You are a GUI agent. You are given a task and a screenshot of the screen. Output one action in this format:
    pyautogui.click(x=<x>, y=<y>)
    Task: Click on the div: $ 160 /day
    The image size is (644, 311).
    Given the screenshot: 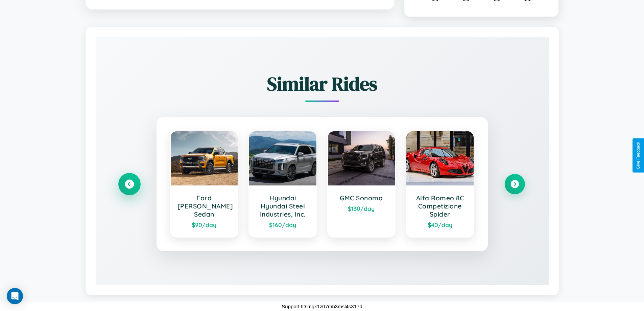 What is the action you would take?
    pyautogui.click(x=283, y=225)
    